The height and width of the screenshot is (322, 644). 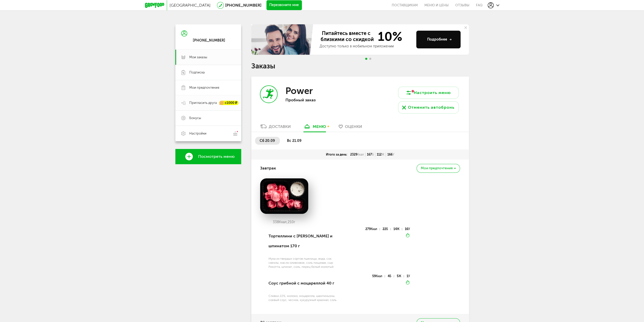 I want to click on div: 338 210, so click(x=284, y=222).